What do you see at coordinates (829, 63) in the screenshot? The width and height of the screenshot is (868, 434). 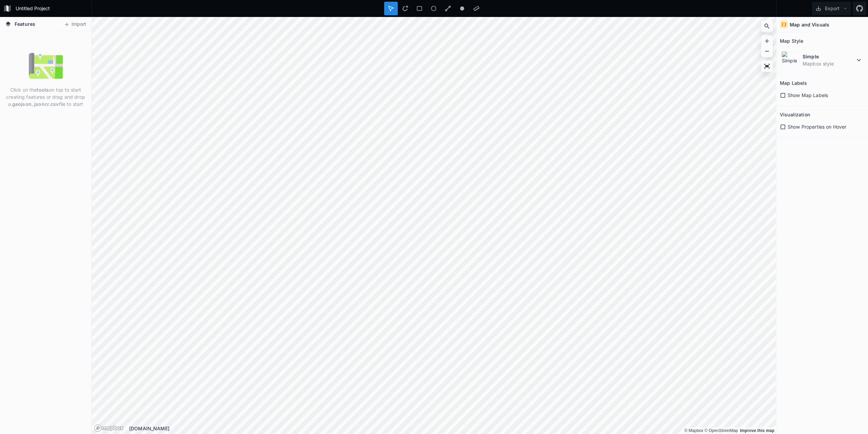 I see `dd: Mapbox style` at bounding box center [829, 63].